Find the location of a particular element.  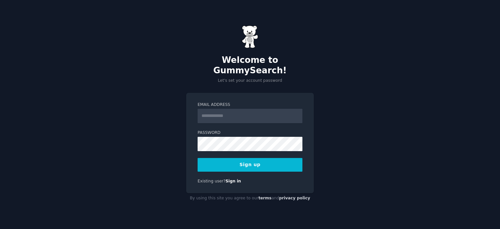

span: Existing user? is located at coordinates (211, 181).